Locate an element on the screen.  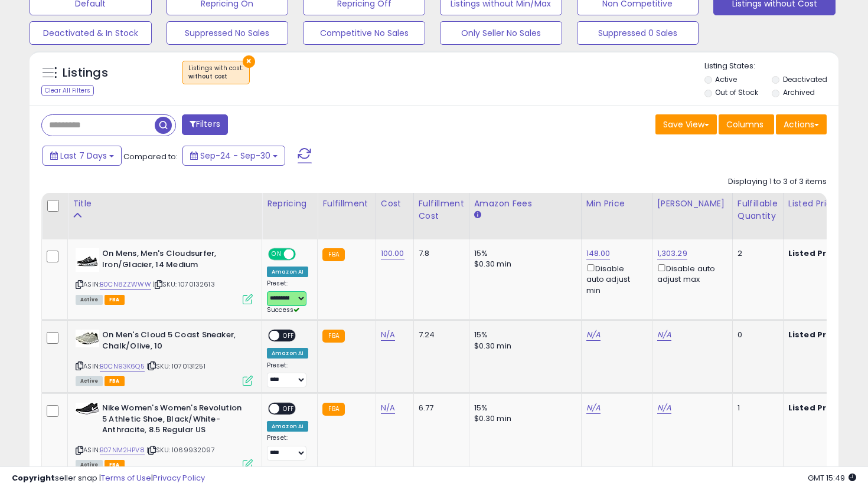
button: Sep-24 - Sep-30 is located at coordinates (234, 156).